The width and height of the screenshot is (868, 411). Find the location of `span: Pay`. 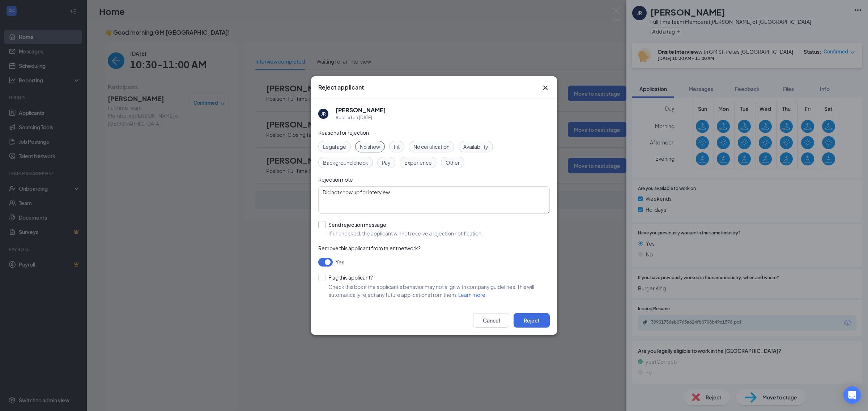

span: Pay is located at coordinates (386, 163).